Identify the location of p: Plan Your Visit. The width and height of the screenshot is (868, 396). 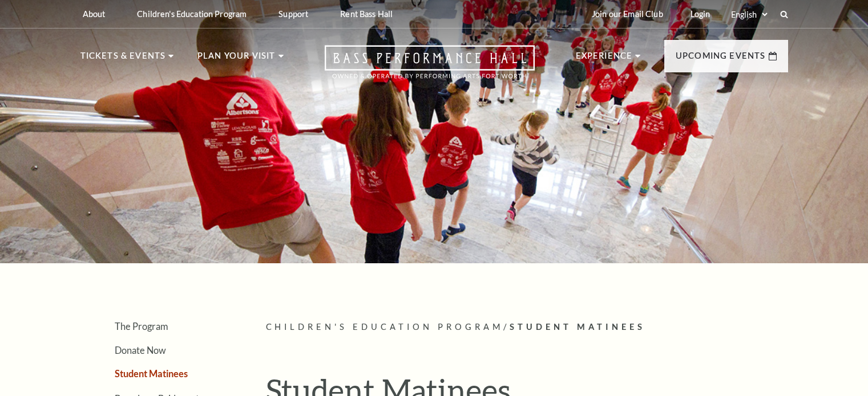
(237, 60).